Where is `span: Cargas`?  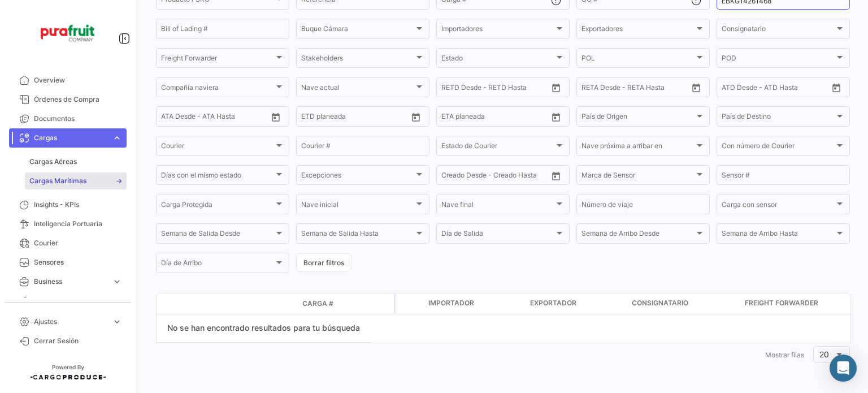
span: Cargas is located at coordinates (71, 138).